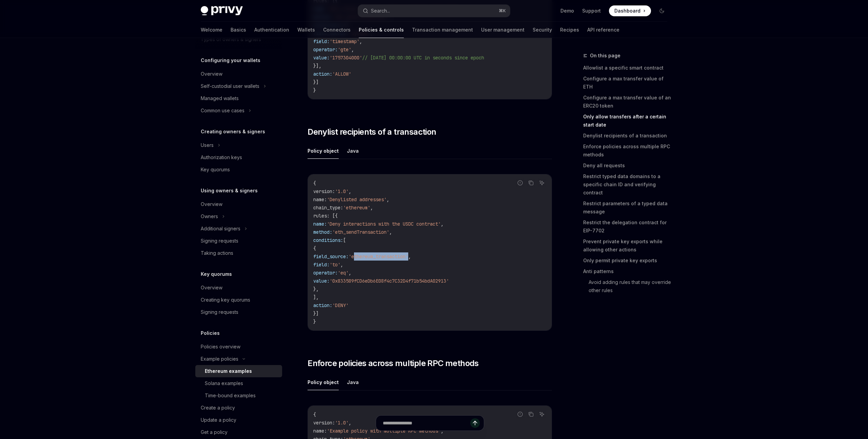 The width and height of the screenshot is (868, 439). What do you see at coordinates (434, 11) in the screenshot?
I see `button: Search...⌘K` at bounding box center [434, 11].